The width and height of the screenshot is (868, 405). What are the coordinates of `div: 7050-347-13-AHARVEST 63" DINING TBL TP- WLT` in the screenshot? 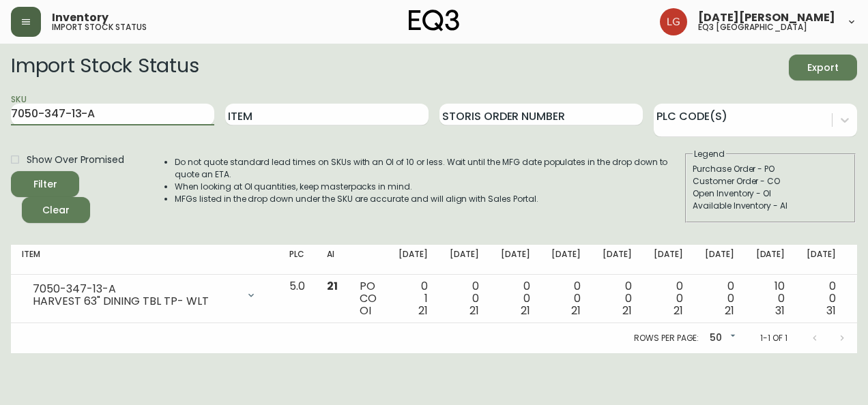 It's located at (145, 296).